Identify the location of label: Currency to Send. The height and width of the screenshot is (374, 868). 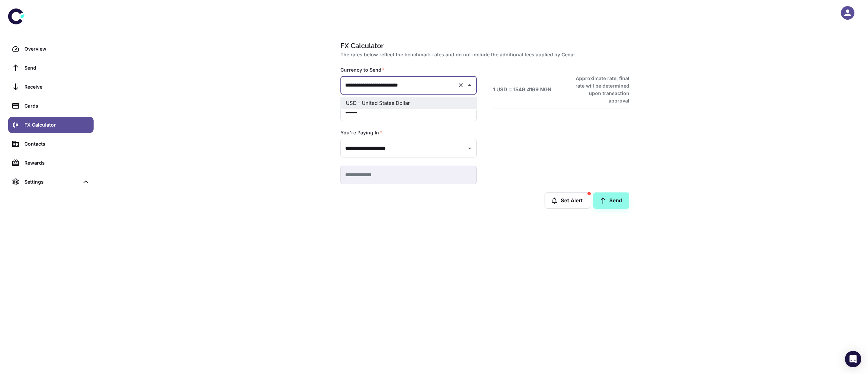
(362, 70).